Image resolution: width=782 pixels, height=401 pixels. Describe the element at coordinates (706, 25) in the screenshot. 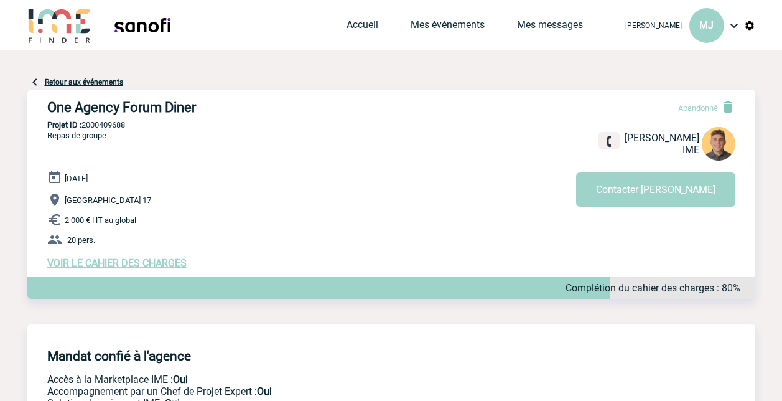

I see `span: MJ` at that location.